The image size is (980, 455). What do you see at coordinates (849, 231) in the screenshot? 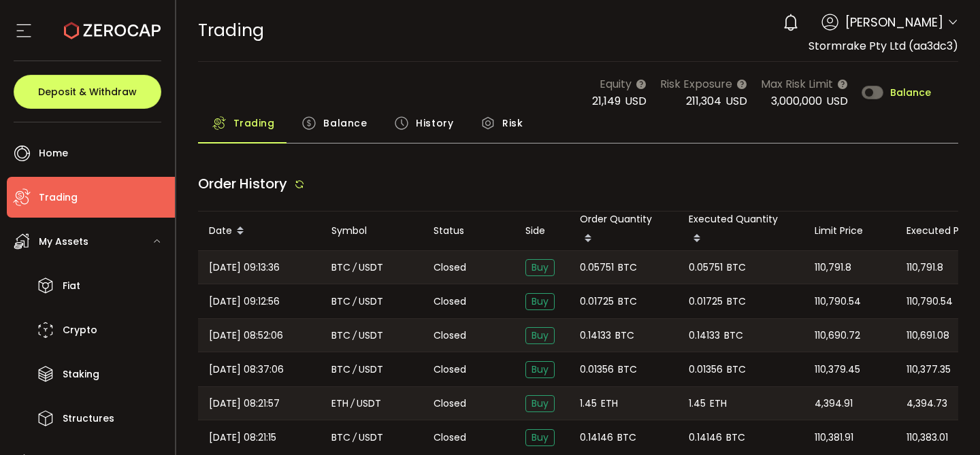
I see `div: Limit Price` at bounding box center [849, 231].